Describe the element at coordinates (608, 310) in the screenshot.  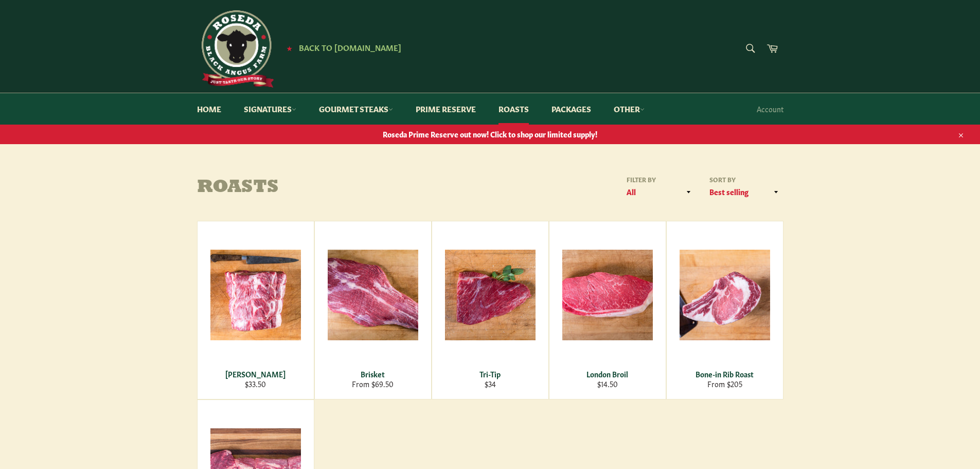
I see `a: London Broil London Broil $14.50` at that location.